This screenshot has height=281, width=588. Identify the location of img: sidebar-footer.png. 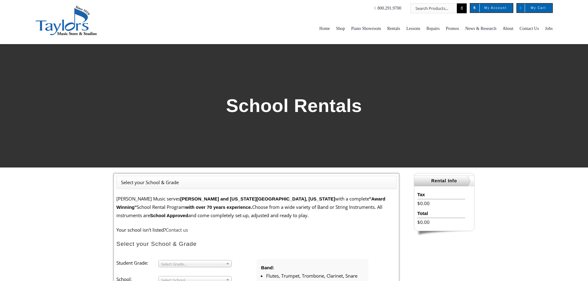
(444, 234).